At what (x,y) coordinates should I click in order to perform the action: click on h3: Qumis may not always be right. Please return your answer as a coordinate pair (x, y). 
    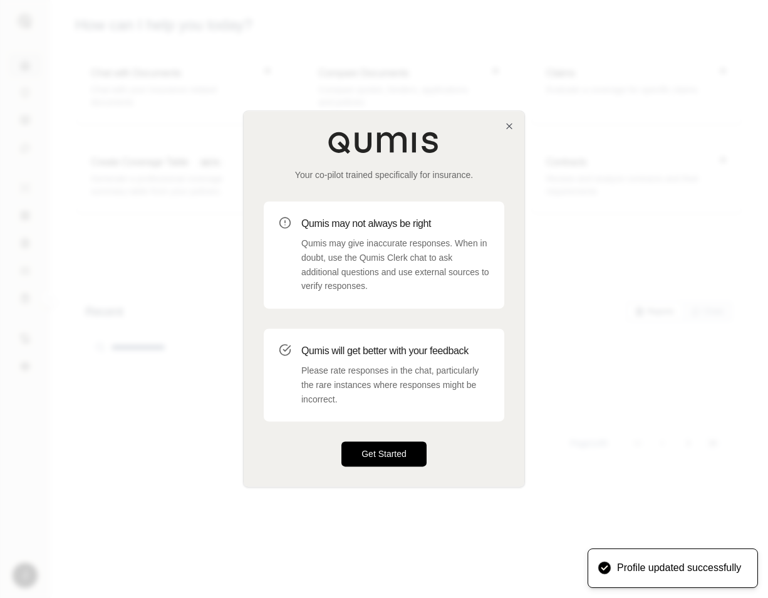
    Looking at the image, I should click on (395, 224).